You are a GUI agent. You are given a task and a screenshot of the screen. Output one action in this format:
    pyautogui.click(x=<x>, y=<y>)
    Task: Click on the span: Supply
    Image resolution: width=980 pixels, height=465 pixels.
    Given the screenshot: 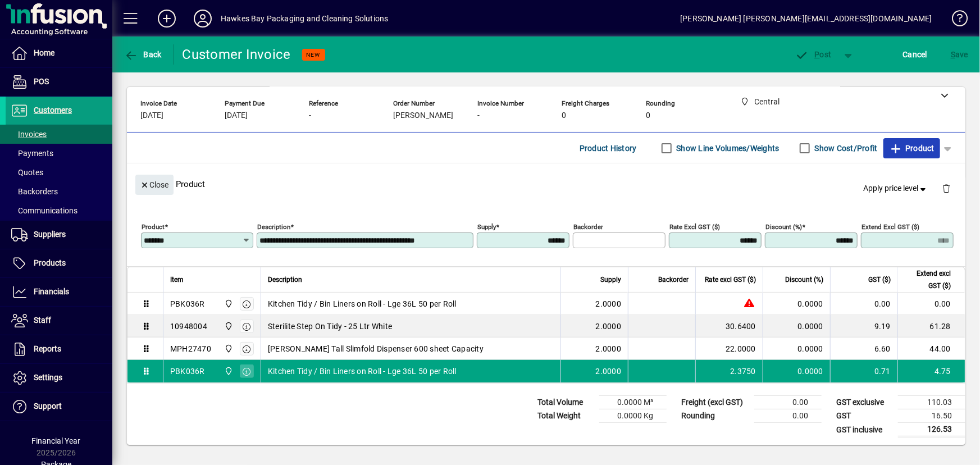 What is the action you would take?
    pyautogui.click(x=610, y=280)
    